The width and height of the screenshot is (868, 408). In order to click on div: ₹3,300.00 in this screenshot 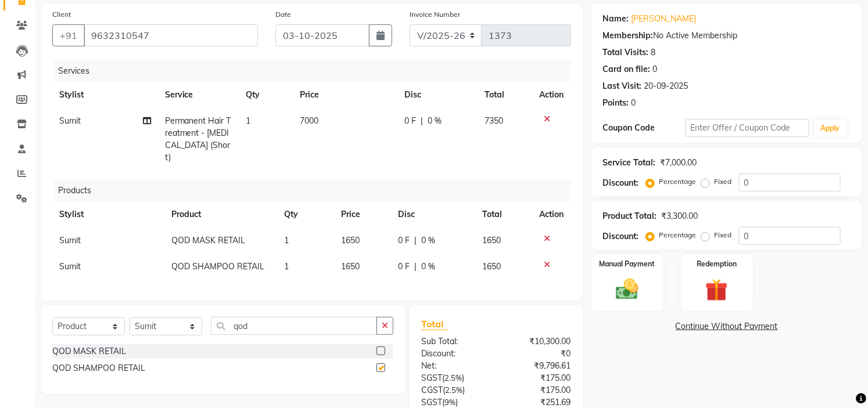, I will do `click(680, 216)`.